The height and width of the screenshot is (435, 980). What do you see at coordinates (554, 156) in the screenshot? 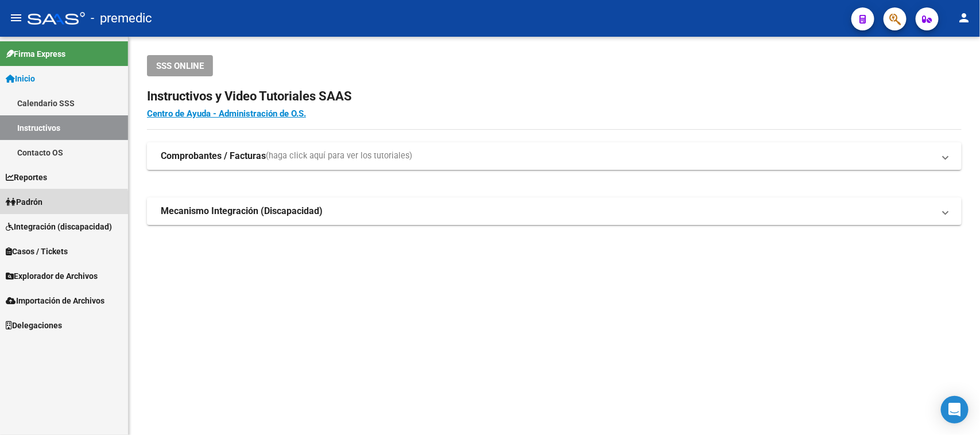
I see `mat-expansion-panel-header: Comprobantes / Facturas(haga click aquí para ver los tutoriales)` at bounding box center [554, 156].